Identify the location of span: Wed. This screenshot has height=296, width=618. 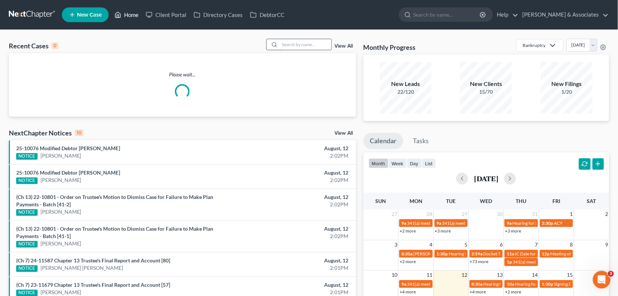
(486, 200).